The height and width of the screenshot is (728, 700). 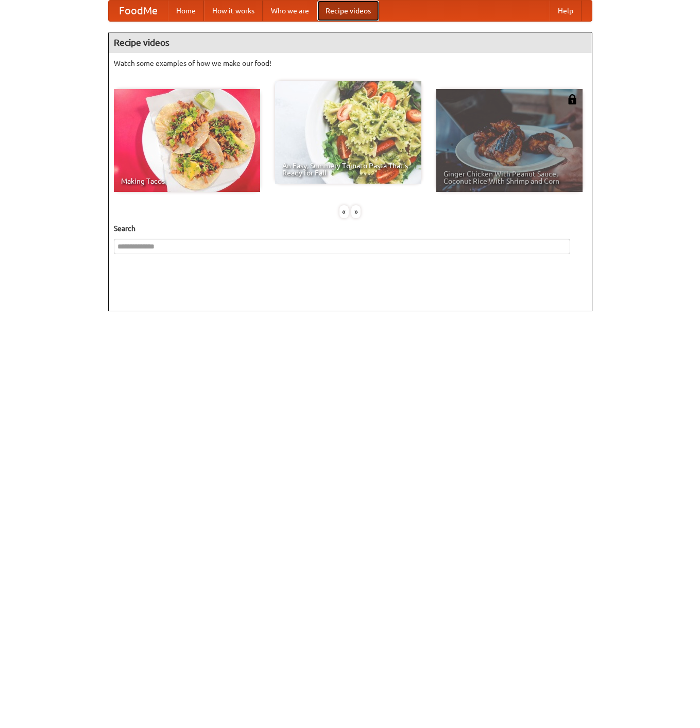 What do you see at coordinates (566, 11) in the screenshot?
I see `a: Help` at bounding box center [566, 11].